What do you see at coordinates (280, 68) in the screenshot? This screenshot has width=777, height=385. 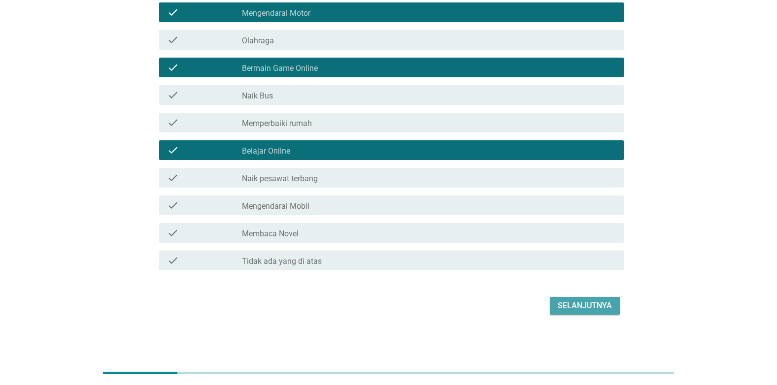 I see `label: Bermain Game Online` at bounding box center [280, 68].